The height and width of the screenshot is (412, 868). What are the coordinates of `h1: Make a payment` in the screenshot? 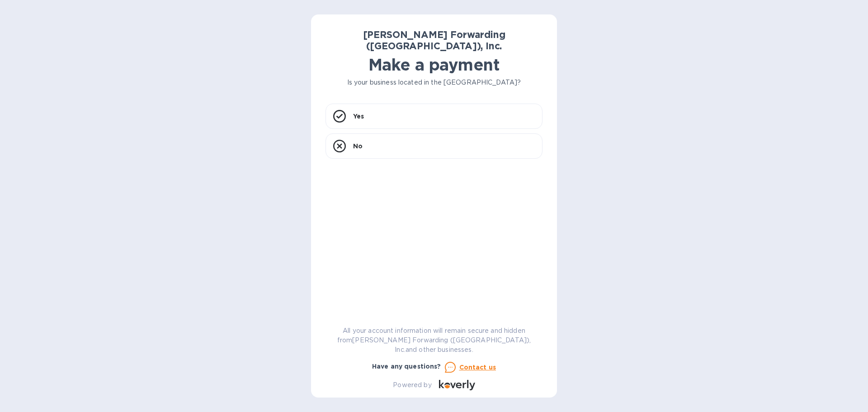 It's located at (434, 65).